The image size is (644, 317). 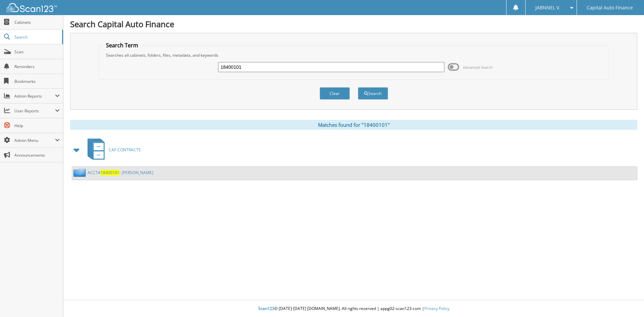 What do you see at coordinates (35, 140) in the screenshot?
I see `span: Admin Menu` at bounding box center [35, 140].